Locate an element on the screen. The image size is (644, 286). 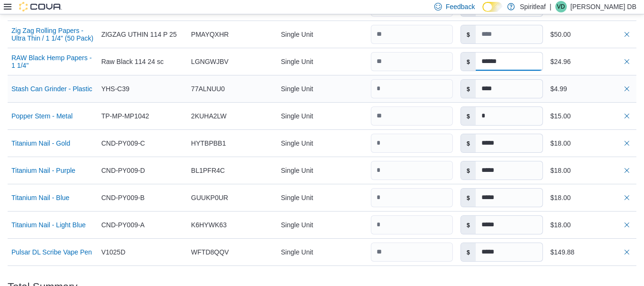
div: $149.88 is located at coordinates (592, 252).